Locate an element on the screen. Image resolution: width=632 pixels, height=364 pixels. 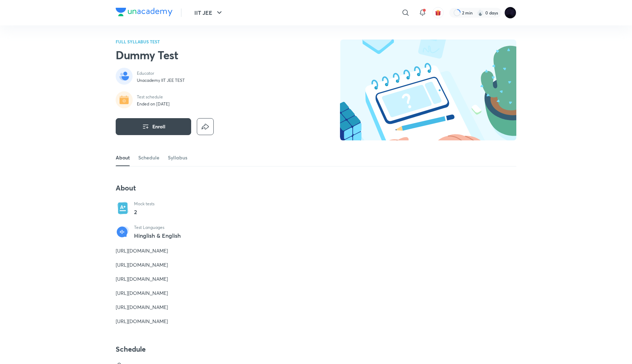
p: Test Languages is located at coordinates (157, 228).